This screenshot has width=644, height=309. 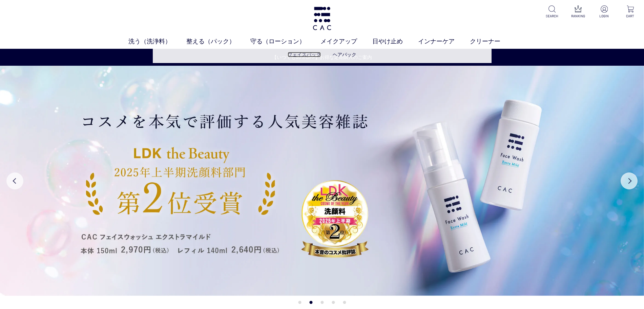 I want to click on p: LOGIN, so click(x=604, y=16).